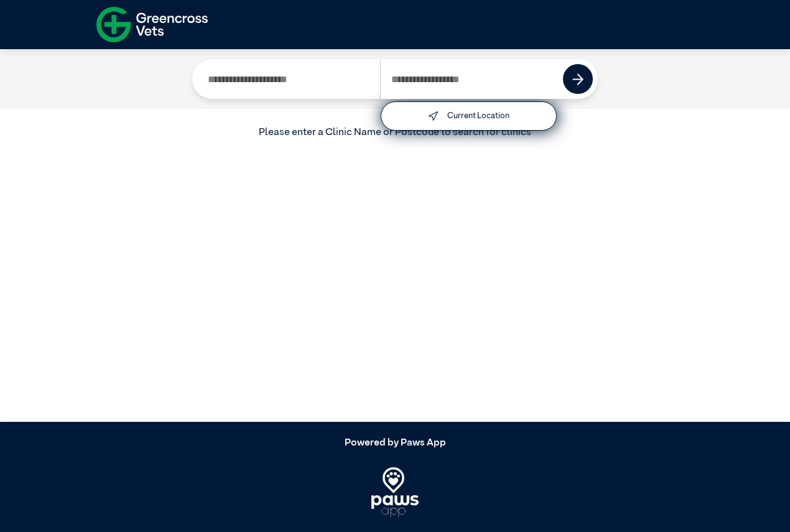 The image size is (790, 532). What do you see at coordinates (395, 132) in the screenshot?
I see `div: Please enter a Clinic Name or Postcode to search for clinics` at bounding box center [395, 132].